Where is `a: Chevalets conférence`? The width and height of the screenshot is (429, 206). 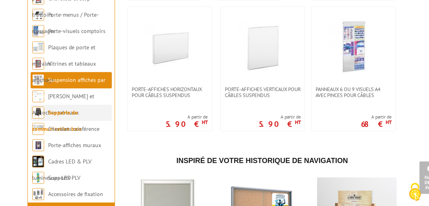 a: Chevalets conférence is located at coordinates (74, 129).